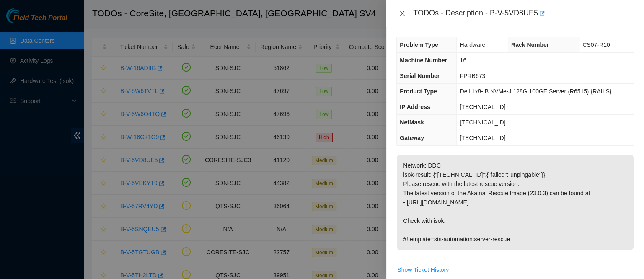  Describe the element at coordinates (523, 13) in the screenshot. I see `div: TODOs - Description - B-V-5VD8UE5` at that location.